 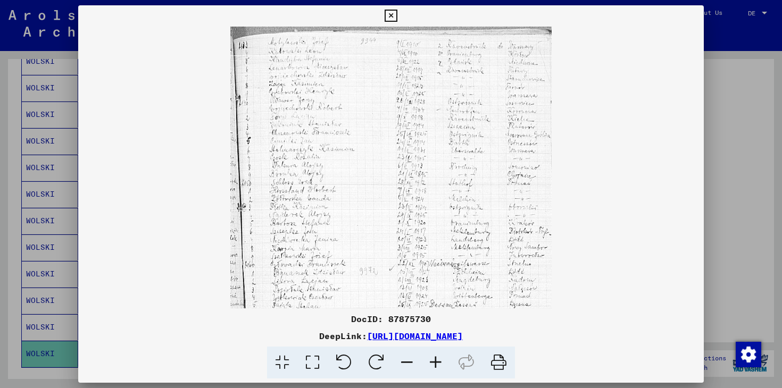 What do you see at coordinates (391, 319) in the screenshot?
I see `font: DocID: 87875730` at bounding box center [391, 319].